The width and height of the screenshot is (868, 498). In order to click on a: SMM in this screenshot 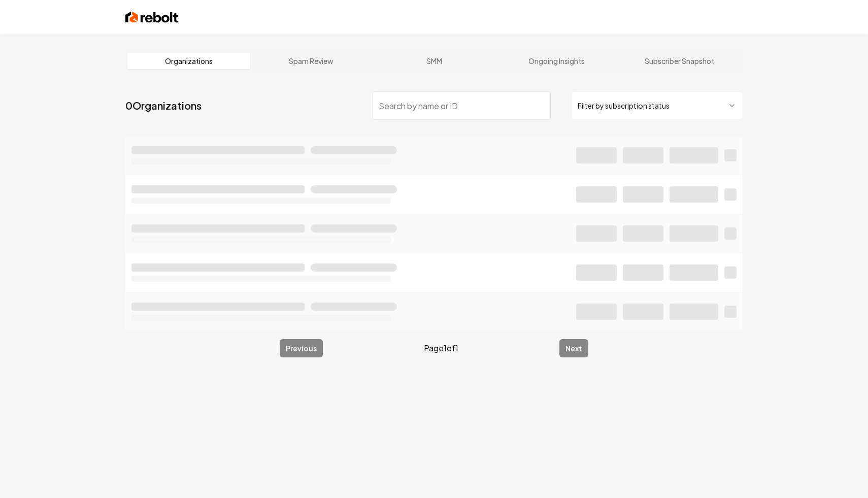, I will do `click(434, 61)`.